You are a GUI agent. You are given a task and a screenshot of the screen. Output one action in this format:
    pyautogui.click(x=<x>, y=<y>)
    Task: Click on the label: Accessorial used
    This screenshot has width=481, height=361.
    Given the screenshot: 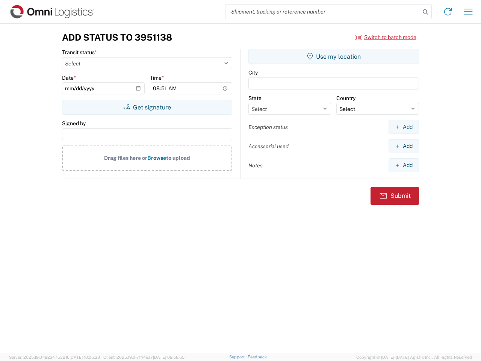 What is the action you would take?
    pyautogui.click(x=268, y=146)
    